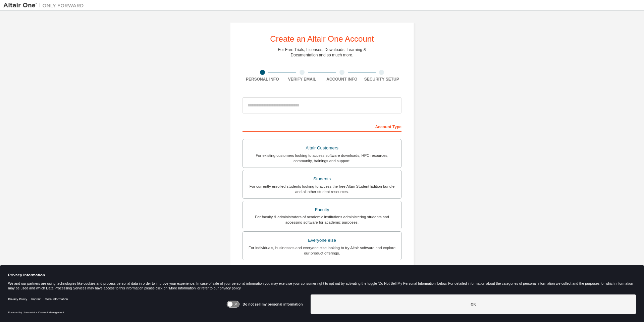 Image resolution: width=644 pixels, height=322 pixels. What do you see at coordinates (322, 148) in the screenshot?
I see `div: Altair Customers` at bounding box center [322, 148].